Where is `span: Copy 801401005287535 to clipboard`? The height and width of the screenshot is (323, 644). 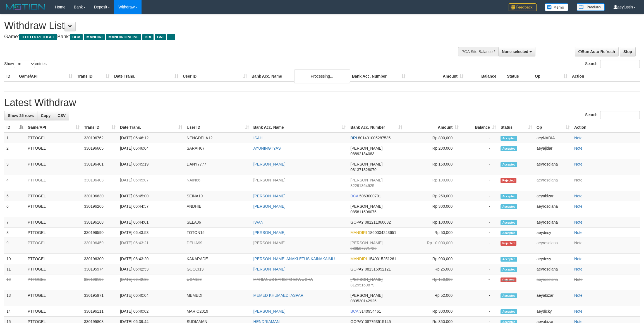
span: Copy 801401005287535 to clipboard is located at coordinates (374, 138).